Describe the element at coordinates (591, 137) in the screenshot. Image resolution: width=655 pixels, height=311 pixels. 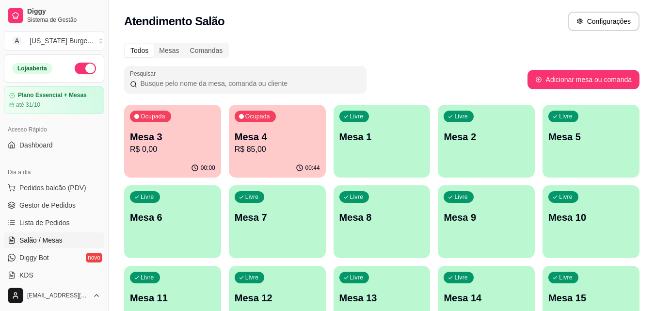
I see `p: Mesa 5` at that location.